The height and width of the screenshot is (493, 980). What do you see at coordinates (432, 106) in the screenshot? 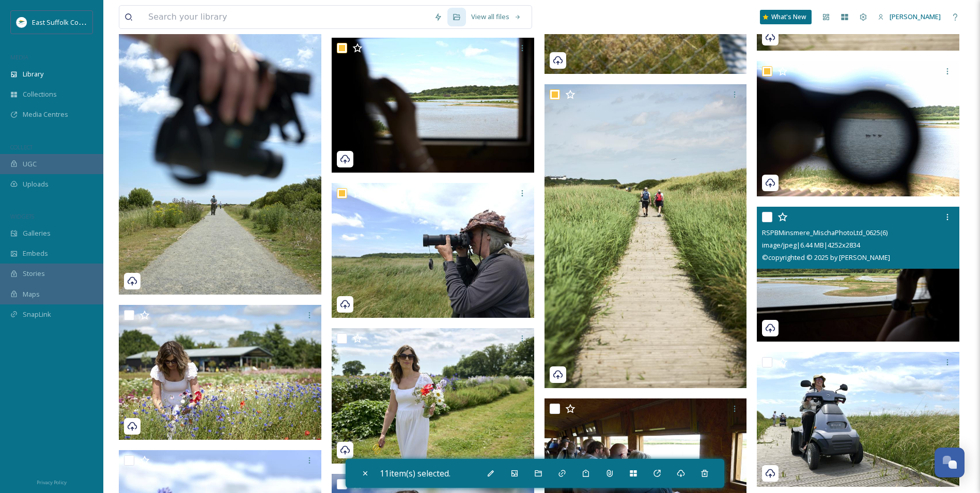
I see `img: RSPBMinsmere_MischaPhotoLtd_0625(3)` at bounding box center [432, 106].